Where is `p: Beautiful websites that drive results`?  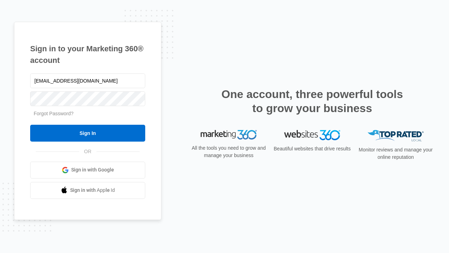 p: Beautiful websites that drive results is located at coordinates (312, 148).